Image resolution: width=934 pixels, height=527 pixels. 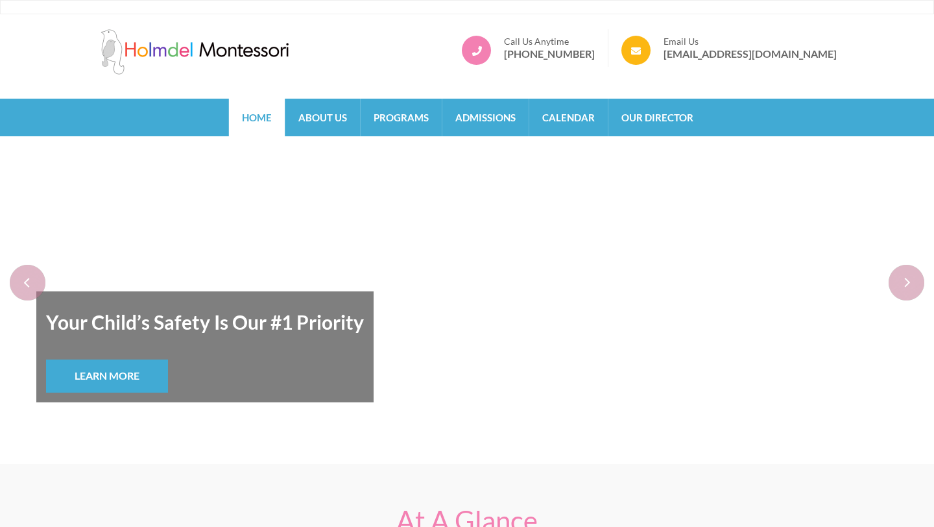 I want to click on div: next, so click(x=906, y=282).